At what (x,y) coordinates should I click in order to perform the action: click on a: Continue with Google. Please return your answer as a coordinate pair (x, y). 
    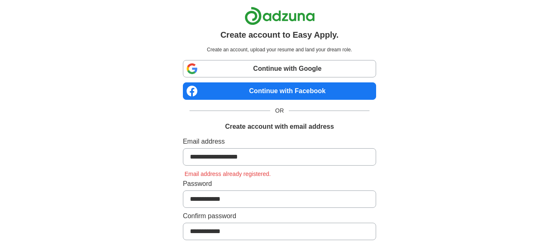
    Looking at the image, I should click on (279, 69).